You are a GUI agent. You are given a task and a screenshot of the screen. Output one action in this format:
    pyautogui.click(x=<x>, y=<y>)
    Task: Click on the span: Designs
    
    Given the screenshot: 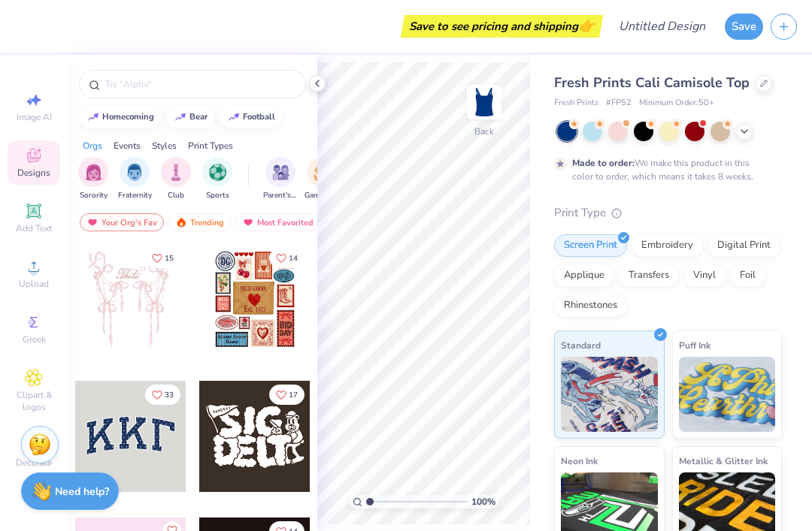 What is the action you would take?
    pyautogui.click(x=34, y=173)
    